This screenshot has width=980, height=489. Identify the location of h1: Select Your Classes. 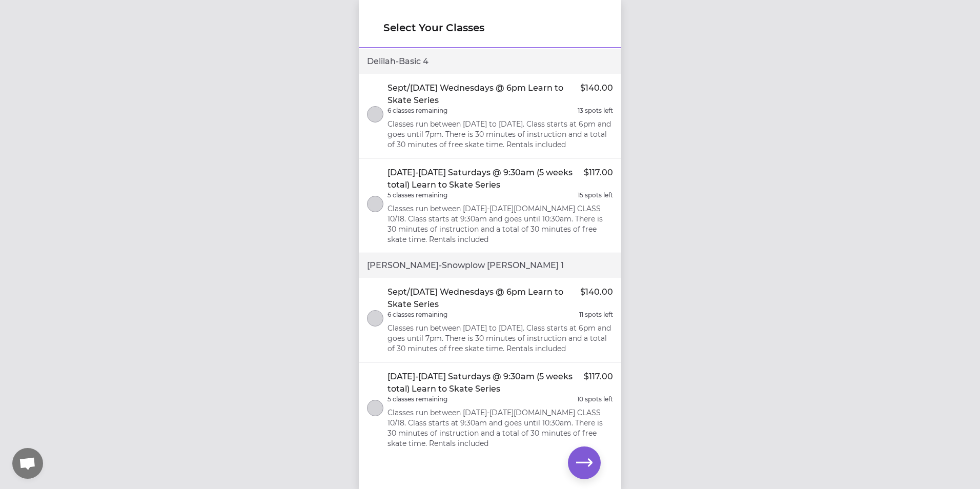
(490, 27).